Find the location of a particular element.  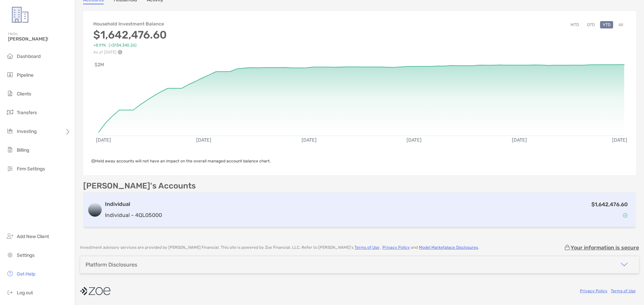

span: Held away accounts will not have an impact on the overall managed account balance chart. is located at coordinates (181, 162).